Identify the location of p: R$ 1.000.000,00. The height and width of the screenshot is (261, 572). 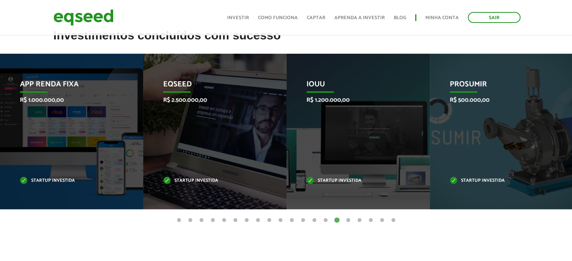
(66, 100).